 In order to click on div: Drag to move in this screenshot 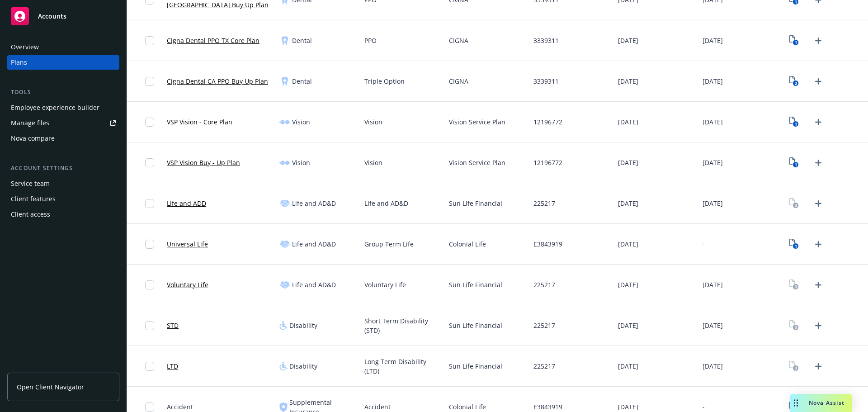, I will do `click(795, 403)`.